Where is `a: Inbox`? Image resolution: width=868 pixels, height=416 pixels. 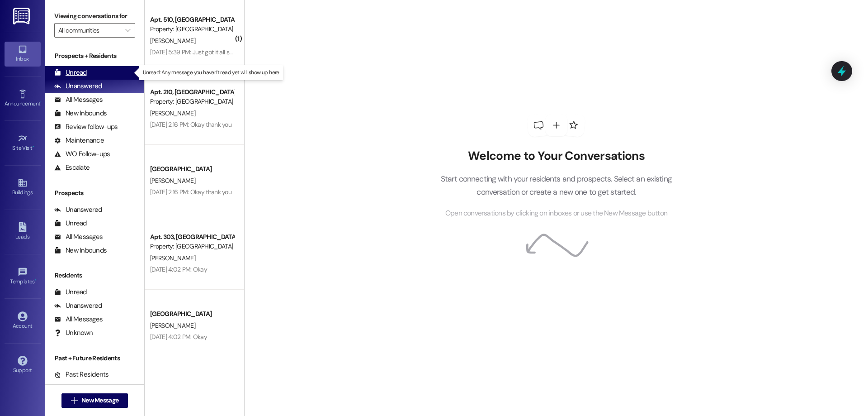
a: Inbox is located at coordinates (23, 54).